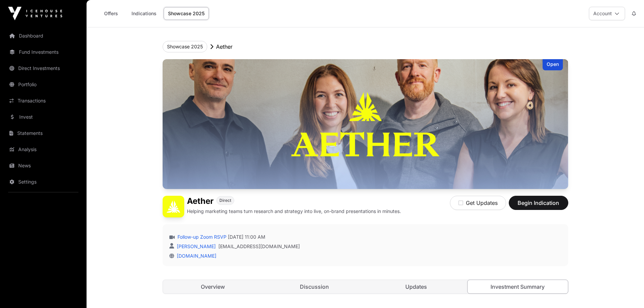  What do you see at coordinates (200, 202) in the screenshot?
I see `h1: Aether` at bounding box center [200, 202].